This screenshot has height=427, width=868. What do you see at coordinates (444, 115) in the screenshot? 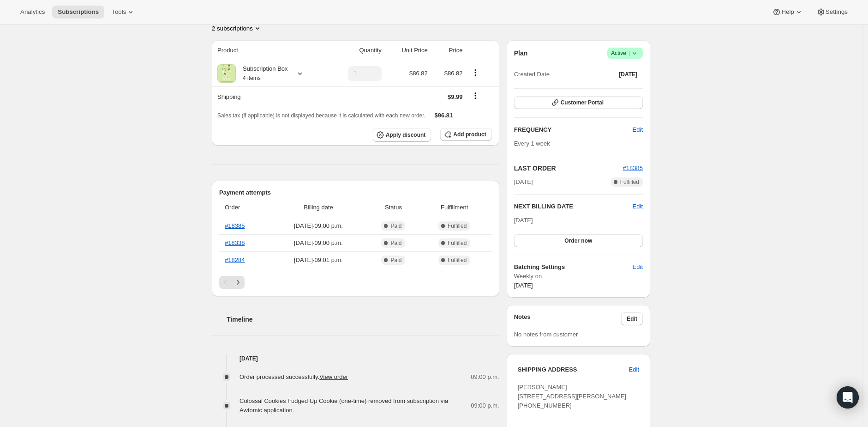
I see `span: $96.81` at bounding box center [444, 115].